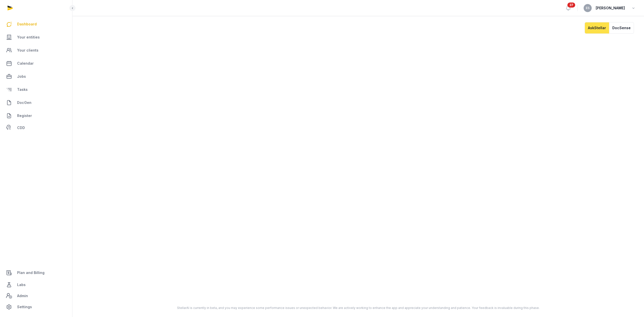 Image resolution: width=644 pixels, height=317 pixels. I want to click on a: Labs, so click(36, 284).